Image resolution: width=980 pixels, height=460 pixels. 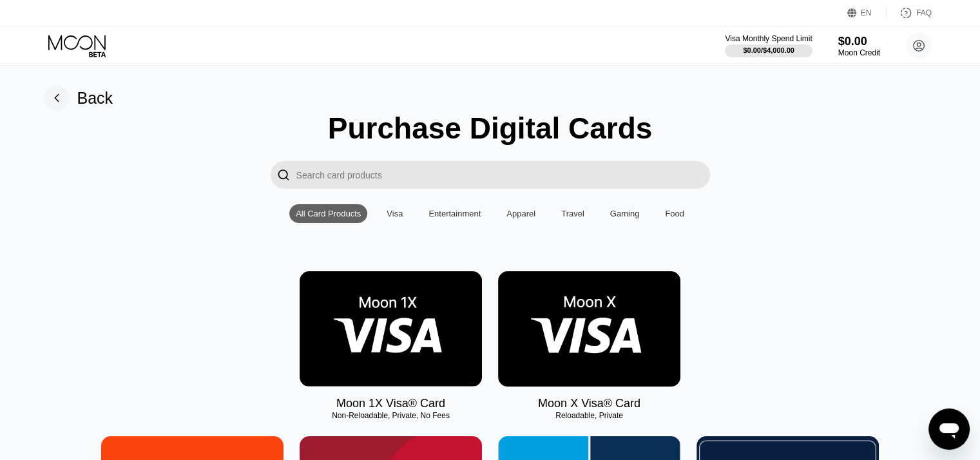 I want to click on div: Travel, so click(x=573, y=213).